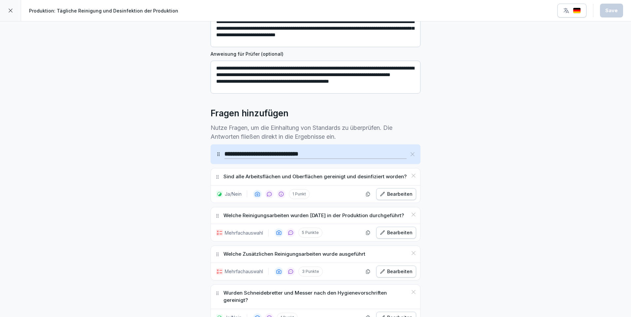  I want to click on button: Save, so click(611, 11).